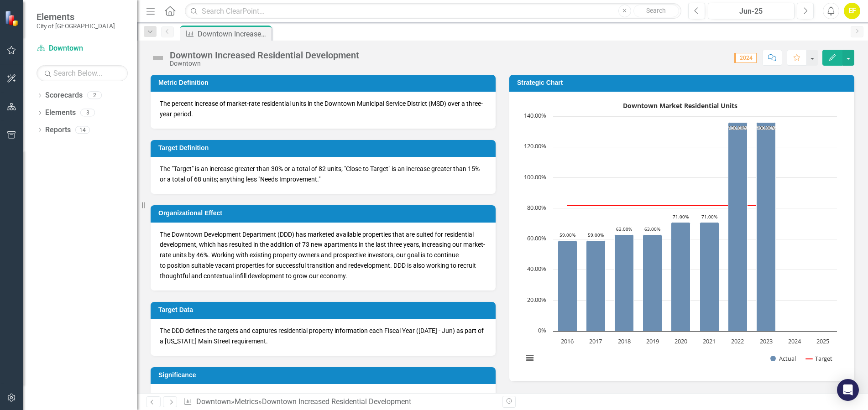 This screenshot has width=868, height=410. What do you see at coordinates (738, 341) in the screenshot?
I see `text: 2022` at bounding box center [738, 341].